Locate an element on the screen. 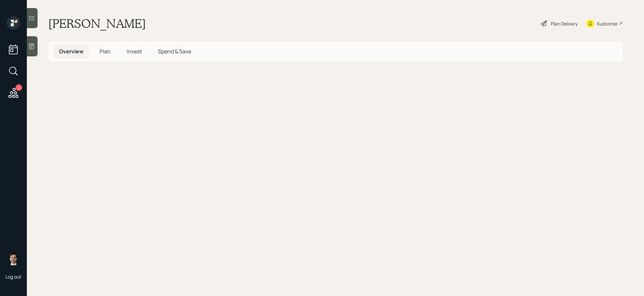 This screenshot has width=644, height=296. span: Overview is located at coordinates (71, 52).